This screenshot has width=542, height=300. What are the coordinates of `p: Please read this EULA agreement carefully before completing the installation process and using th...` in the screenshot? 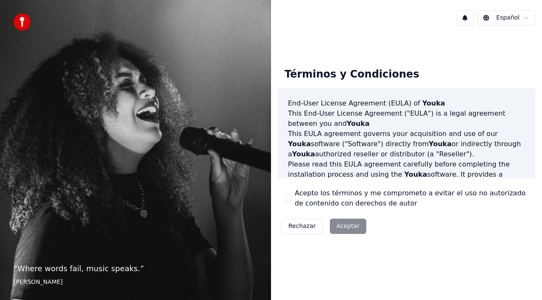 It's located at (406, 179).